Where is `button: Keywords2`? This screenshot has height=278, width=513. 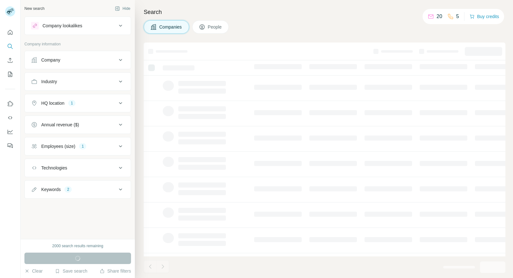 button: Keywords2 is located at coordinates (78, 189).